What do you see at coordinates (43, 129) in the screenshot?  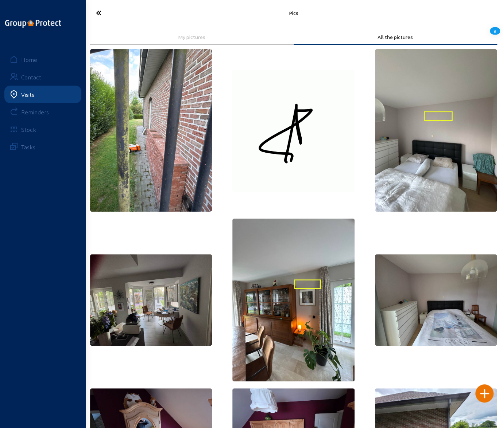 I see `a: Stock` at bounding box center [43, 129].